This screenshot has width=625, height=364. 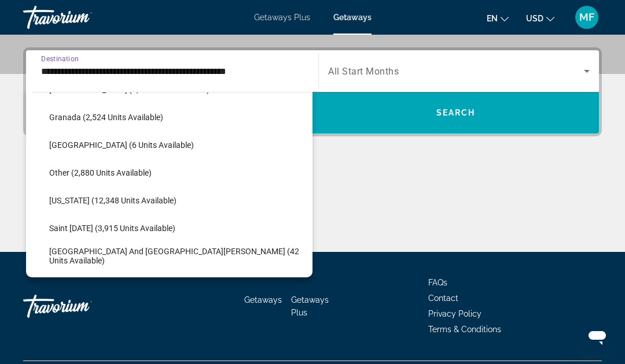 I want to click on span: en, so click(x=492, y=19).